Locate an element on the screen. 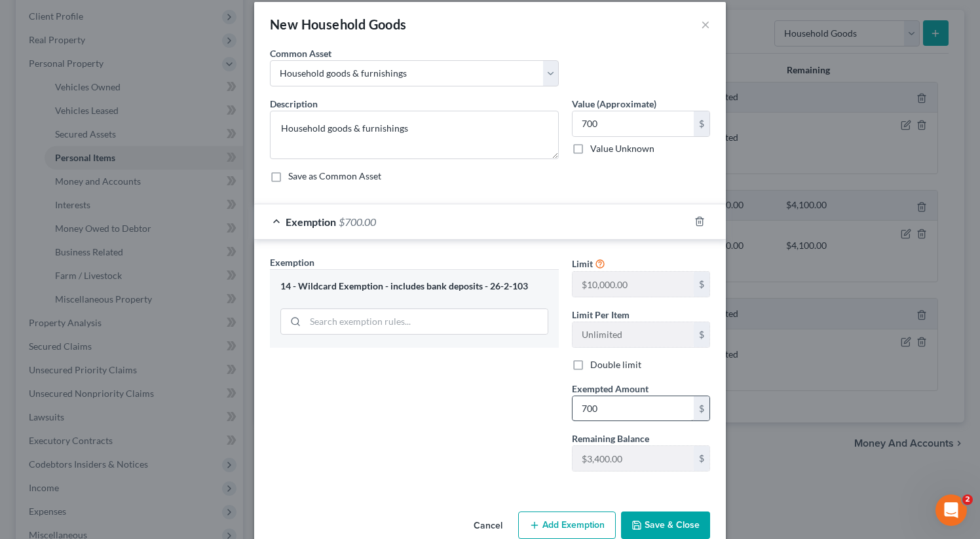 This screenshot has height=539, width=980. label: Limit Per Item is located at coordinates (601, 314).